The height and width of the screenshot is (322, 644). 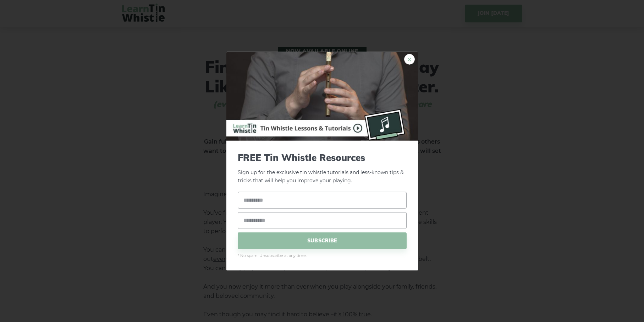 What do you see at coordinates (322, 255) in the screenshot?
I see `span: * No spam. Unsubscribe at any time.` at bounding box center [322, 255].